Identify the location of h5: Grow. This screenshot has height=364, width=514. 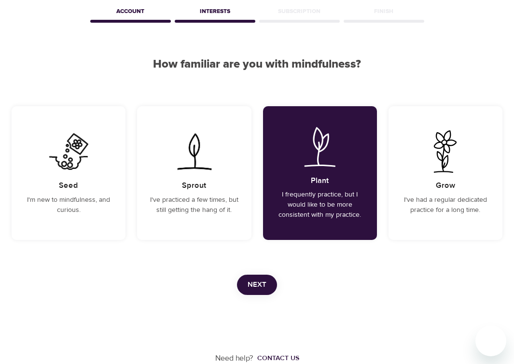
(446, 185).